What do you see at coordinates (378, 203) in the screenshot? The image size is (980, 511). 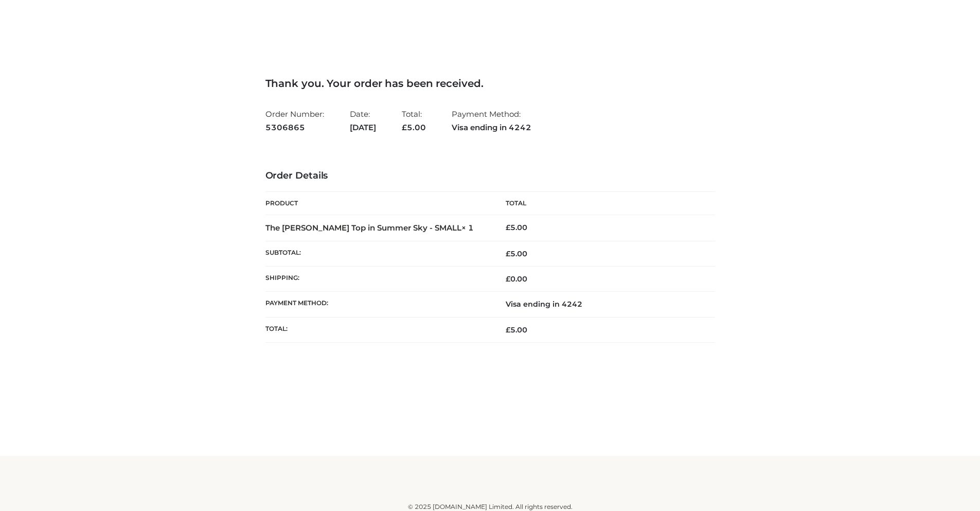 I see `th: Product` at bounding box center [378, 203].